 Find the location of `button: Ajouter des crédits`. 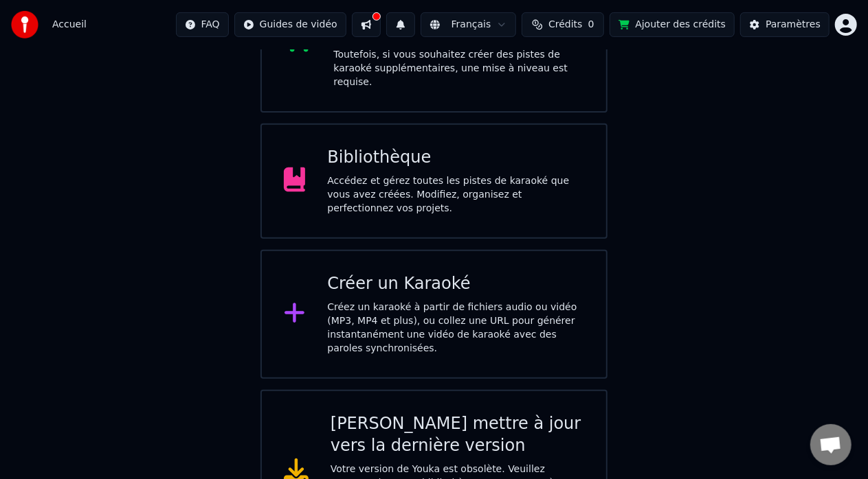

button: Ajouter des crédits is located at coordinates (672, 24).